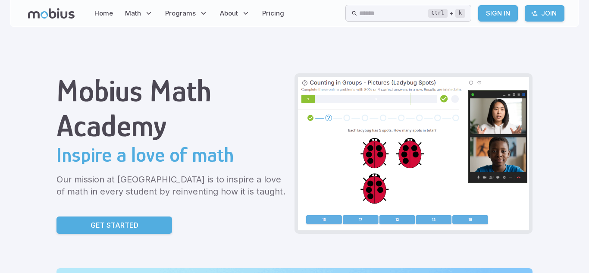  What do you see at coordinates (172, 155) in the screenshot?
I see `h2: Inspire a love of math` at bounding box center [172, 155].